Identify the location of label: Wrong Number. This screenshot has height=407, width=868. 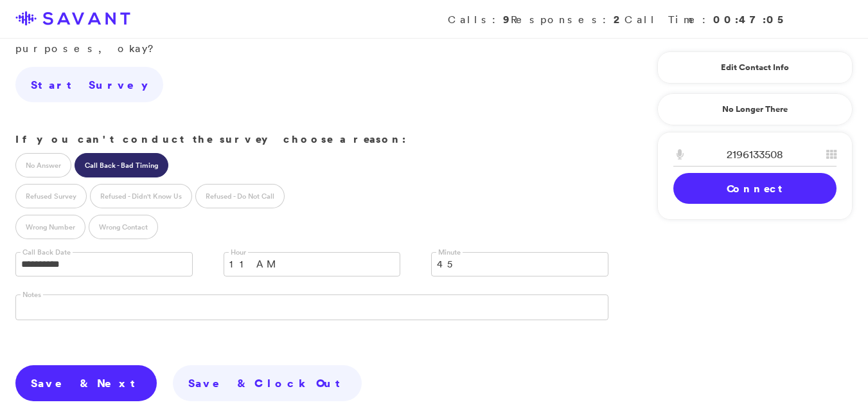
(50, 227).